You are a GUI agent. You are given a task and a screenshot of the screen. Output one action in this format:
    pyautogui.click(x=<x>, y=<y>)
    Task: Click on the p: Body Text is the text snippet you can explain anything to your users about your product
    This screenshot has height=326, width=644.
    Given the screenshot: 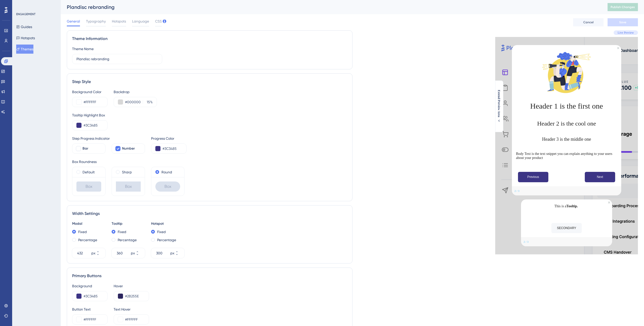 What is the action you would take?
    pyautogui.click(x=567, y=156)
    